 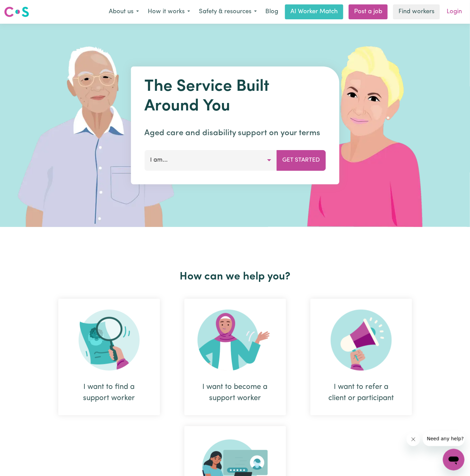 I want to click on a: Careseekers logo, so click(x=17, y=12).